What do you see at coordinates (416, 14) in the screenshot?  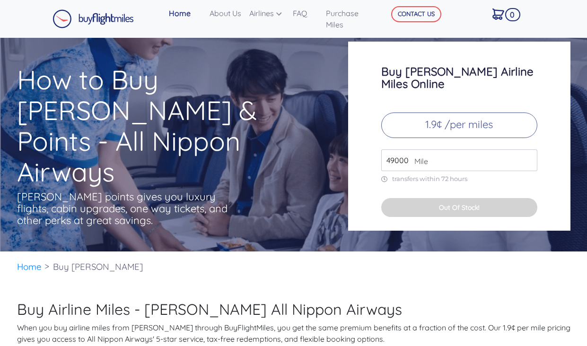 I see `button: CONTACT US` at bounding box center [416, 14].